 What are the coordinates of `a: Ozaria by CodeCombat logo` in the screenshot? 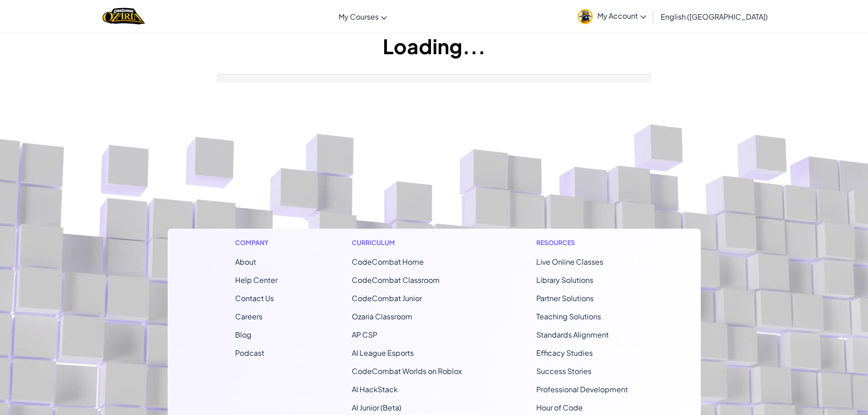 It's located at (123, 16).